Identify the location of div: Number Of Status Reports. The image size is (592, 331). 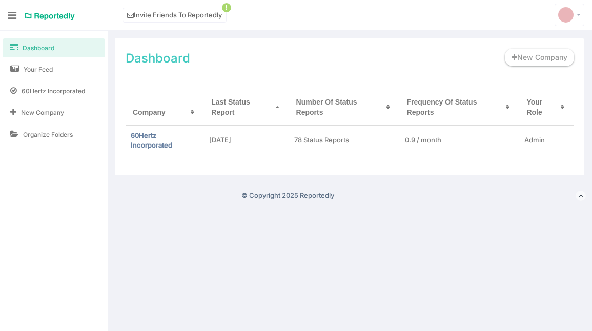
(345, 107).